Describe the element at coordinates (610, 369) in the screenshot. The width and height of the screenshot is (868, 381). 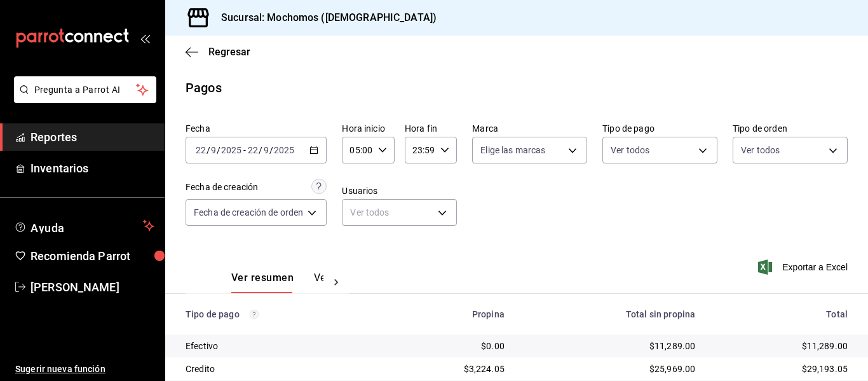
I see `div: $25,969.00` at that location.